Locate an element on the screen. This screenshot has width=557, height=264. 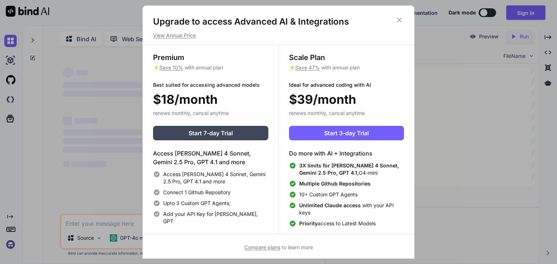
h3: Premium is located at coordinates (211, 58).